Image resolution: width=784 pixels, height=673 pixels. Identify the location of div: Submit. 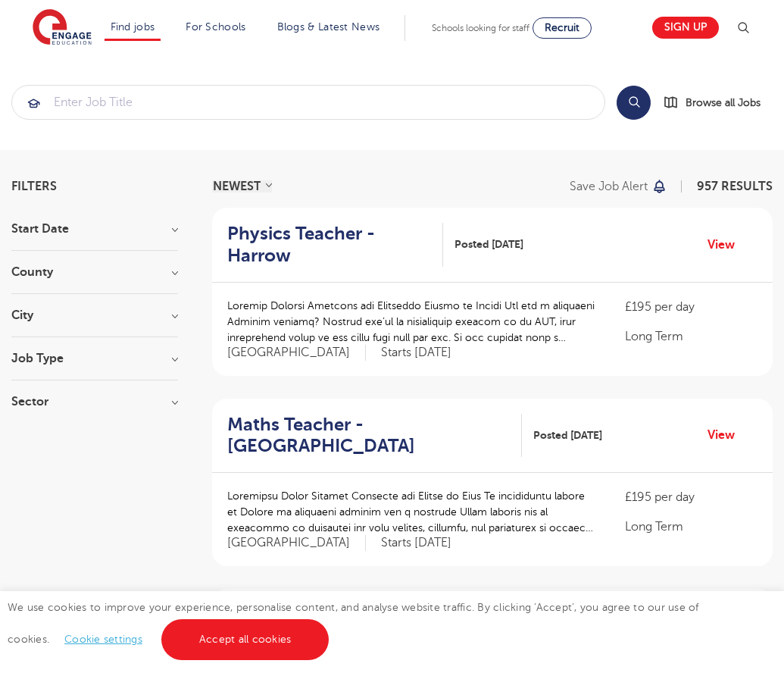
(308, 103).